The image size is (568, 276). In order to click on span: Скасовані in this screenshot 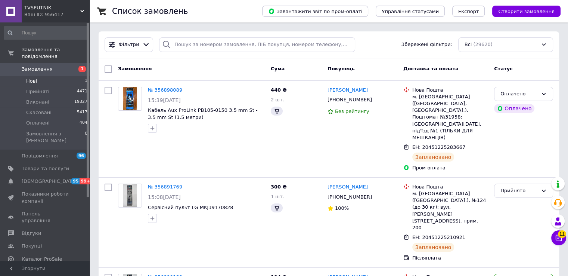, I will do `click(39, 112)`.